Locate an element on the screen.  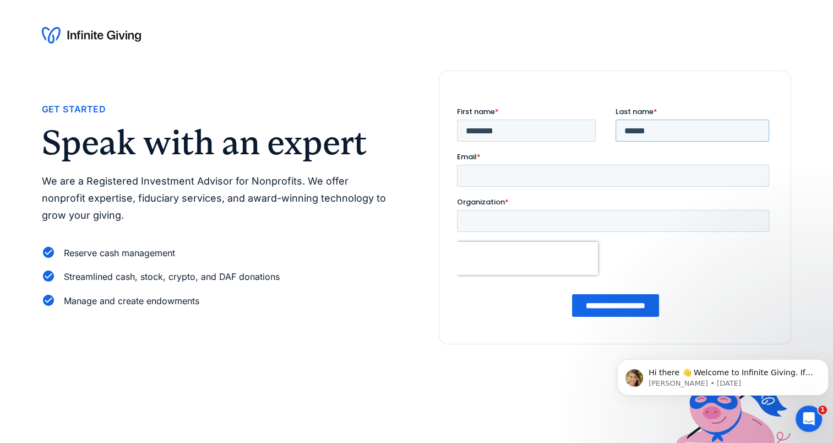
div: Reserve cash management is located at coordinates (119, 253).